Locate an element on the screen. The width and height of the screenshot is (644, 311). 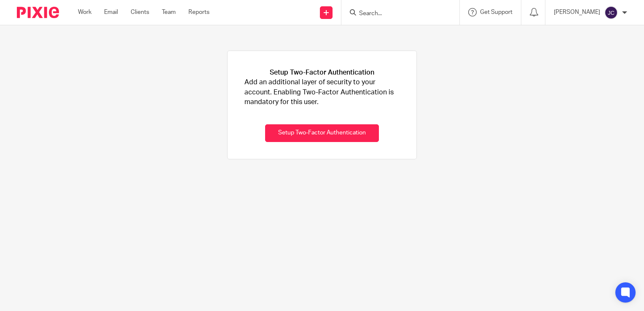
a: Work is located at coordinates (85, 12).